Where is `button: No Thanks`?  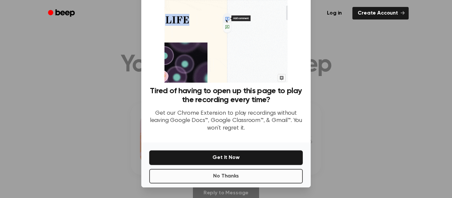
button: No Thanks is located at coordinates (226, 176).